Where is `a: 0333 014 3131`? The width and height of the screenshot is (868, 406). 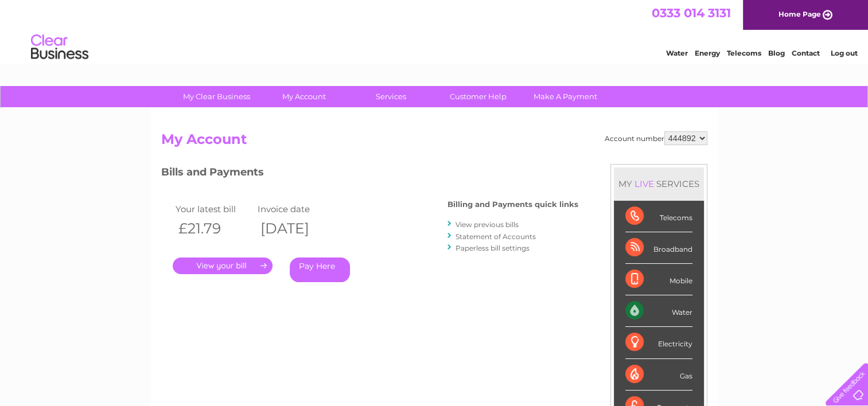
a: 0333 014 3131 is located at coordinates (691, 13).